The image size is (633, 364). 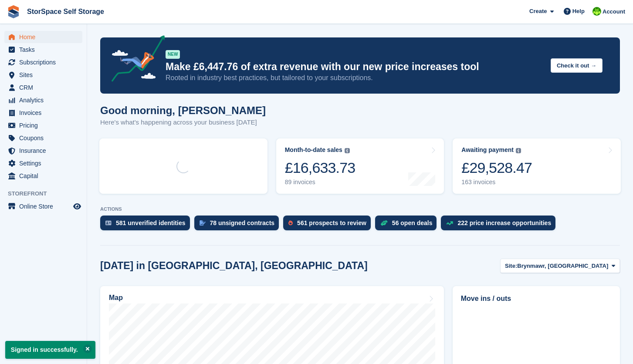 What do you see at coordinates (450, 223) in the screenshot?
I see `img: price_increase_opportunities-93ffe204e8149a01c8c9dc8f82e8f89637d9d84a8eef4429ea346261dce0b2c0.svg` at bounding box center [450, 223].